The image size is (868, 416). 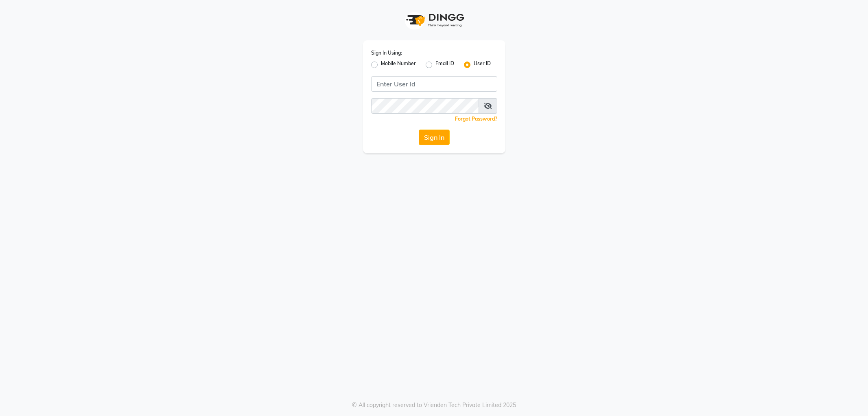 I want to click on label: User ID, so click(x=482, y=65).